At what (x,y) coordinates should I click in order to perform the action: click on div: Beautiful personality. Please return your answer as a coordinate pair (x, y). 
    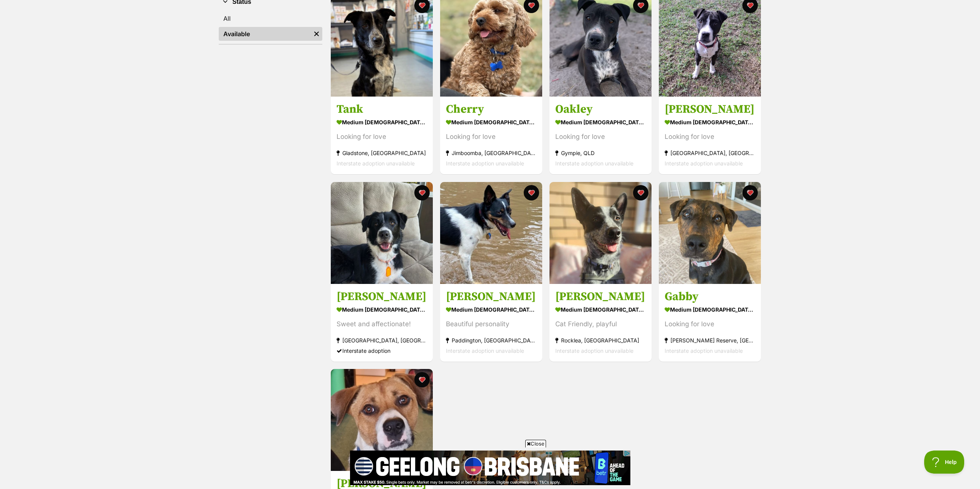
    Looking at the image, I should click on (491, 324).